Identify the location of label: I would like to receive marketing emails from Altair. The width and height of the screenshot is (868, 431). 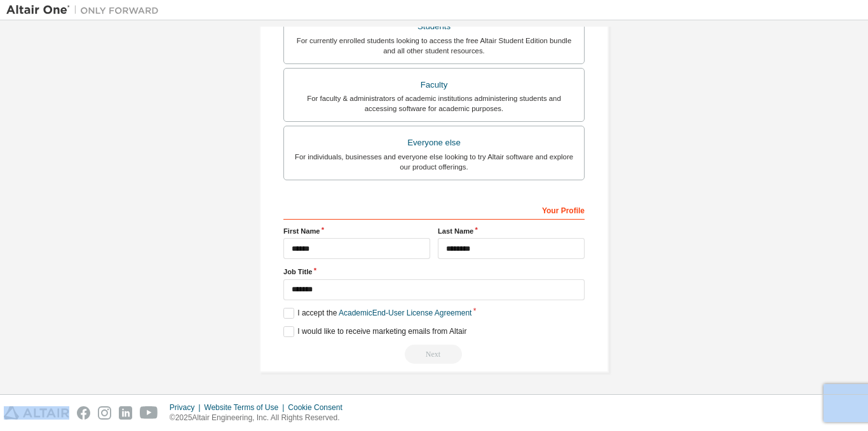
(374, 332).